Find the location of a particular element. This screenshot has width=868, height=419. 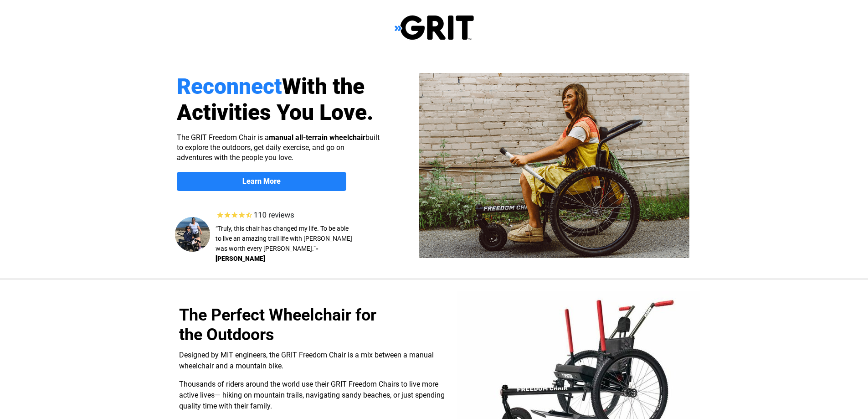

span: Activities You Love. is located at coordinates (275, 112).